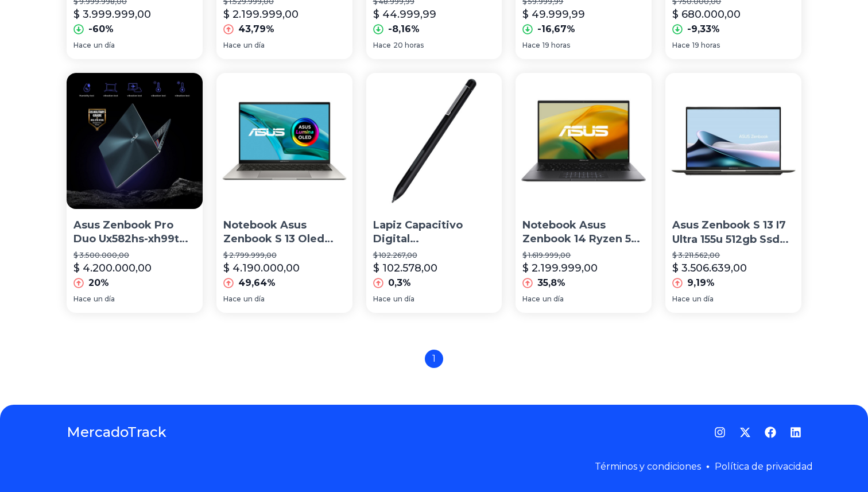  Describe the element at coordinates (99, 283) in the screenshot. I see `p: 20%` at that location.